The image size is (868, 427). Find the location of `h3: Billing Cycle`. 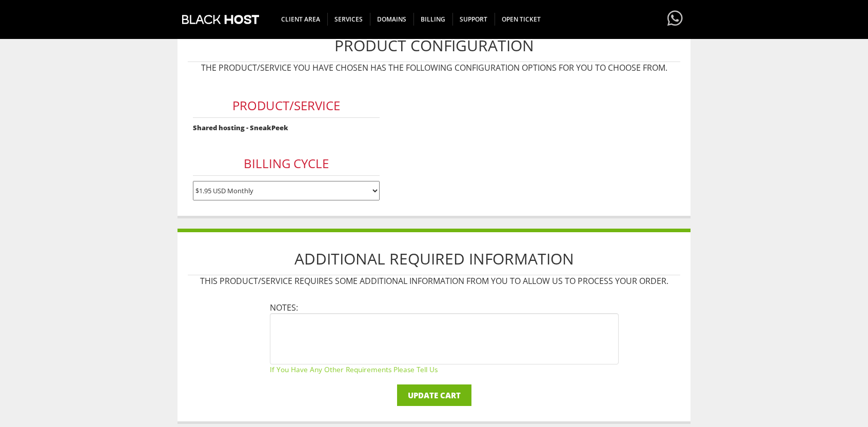

h3: Billing Cycle is located at coordinates (286, 164).